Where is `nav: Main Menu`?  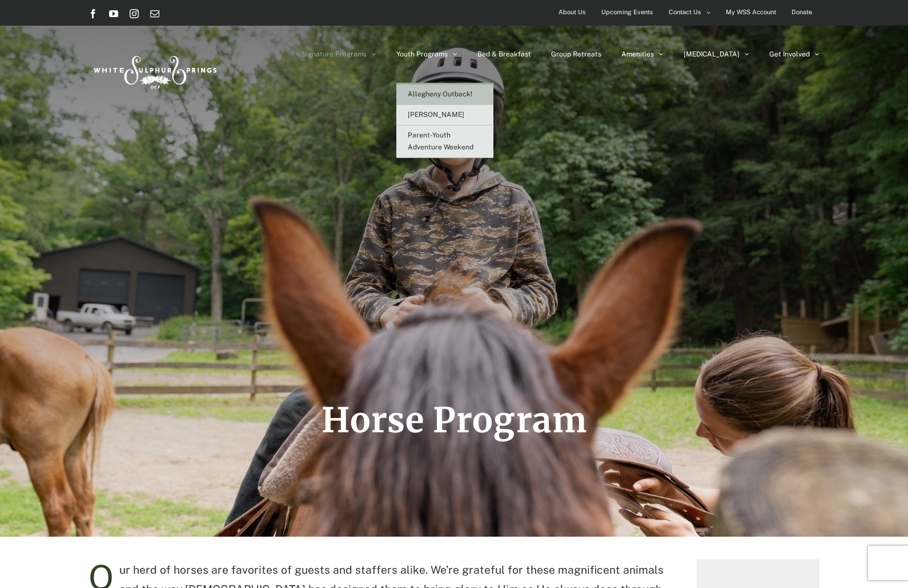
nav: Main Menu is located at coordinates (560, 54).